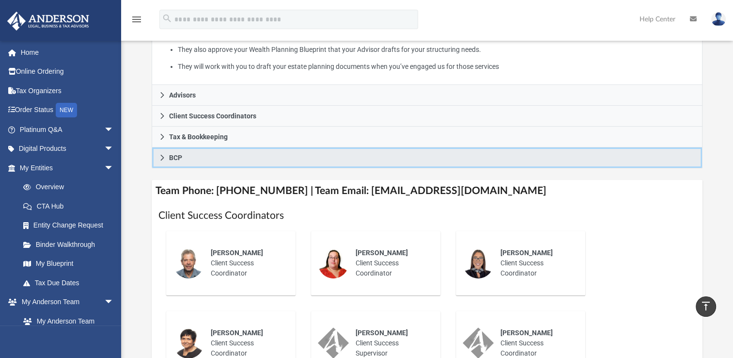 Image resolution: width=733 pixels, height=358 pixels. I want to click on i: menu, so click(137, 19).